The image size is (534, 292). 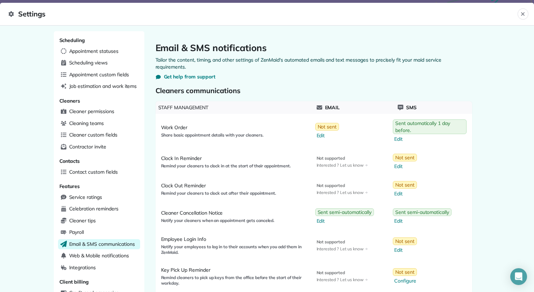 I want to click on a: Contractor invite, so click(x=99, y=147).